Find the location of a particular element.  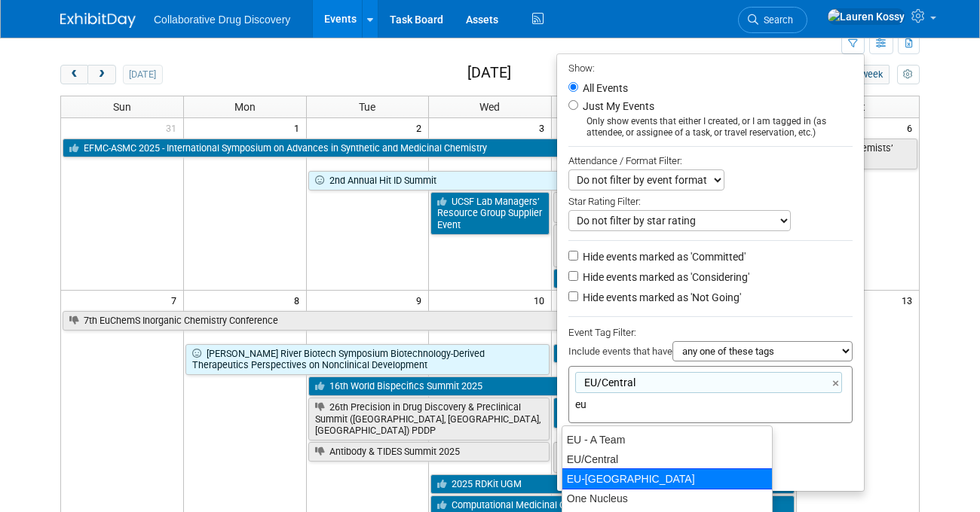

div: Include events that have is located at coordinates (710, 353).